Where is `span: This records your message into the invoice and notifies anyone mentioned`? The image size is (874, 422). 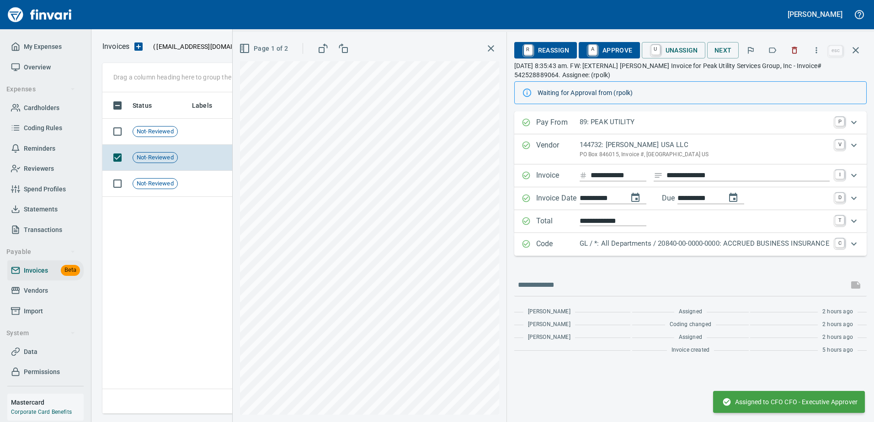 span: This records your message into the invoice and notifies anyone mentioned is located at coordinates (855, 285).